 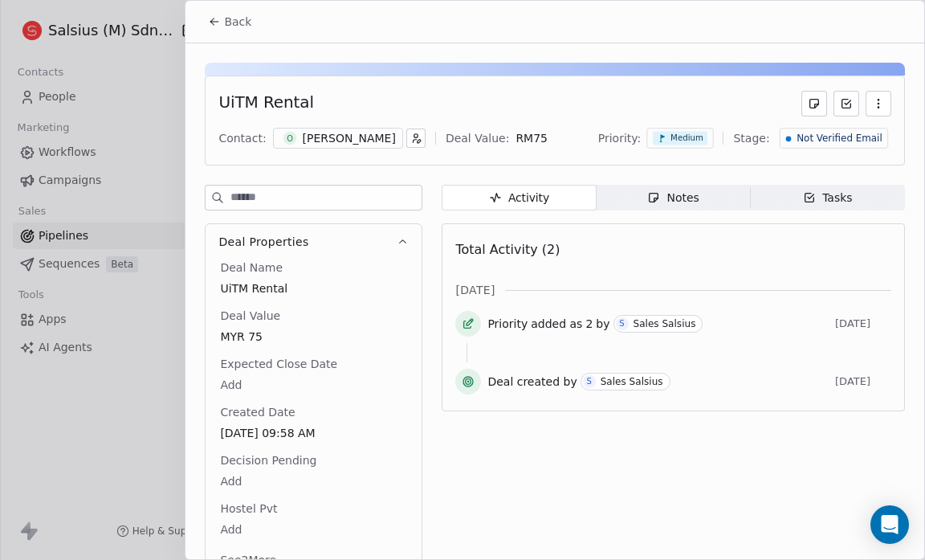 I want to click on div: UiTM Rental, so click(x=266, y=104).